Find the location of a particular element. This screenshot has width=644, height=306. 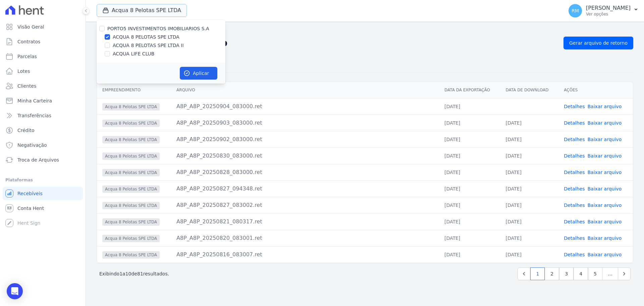

div: A8P_A8P_20250828_083000.ret is located at coordinates (305, 173).